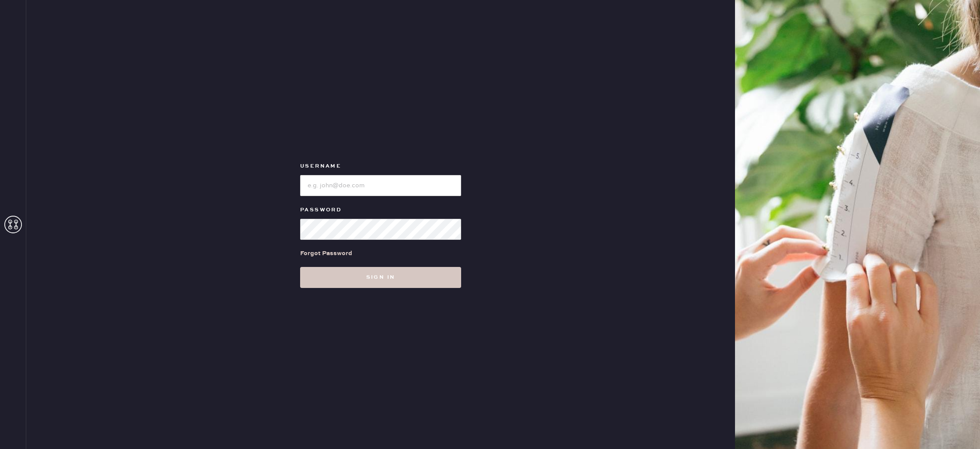 Image resolution: width=980 pixels, height=449 pixels. I want to click on label: Password, so click(381, 210).